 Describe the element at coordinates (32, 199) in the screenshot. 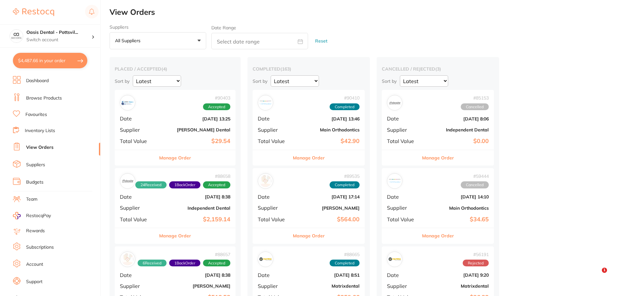

I see `a: Team` at that location.